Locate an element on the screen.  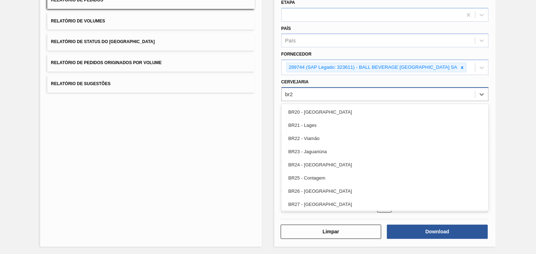
div: BR22 - Viamão is located at coordinates (385, 138).